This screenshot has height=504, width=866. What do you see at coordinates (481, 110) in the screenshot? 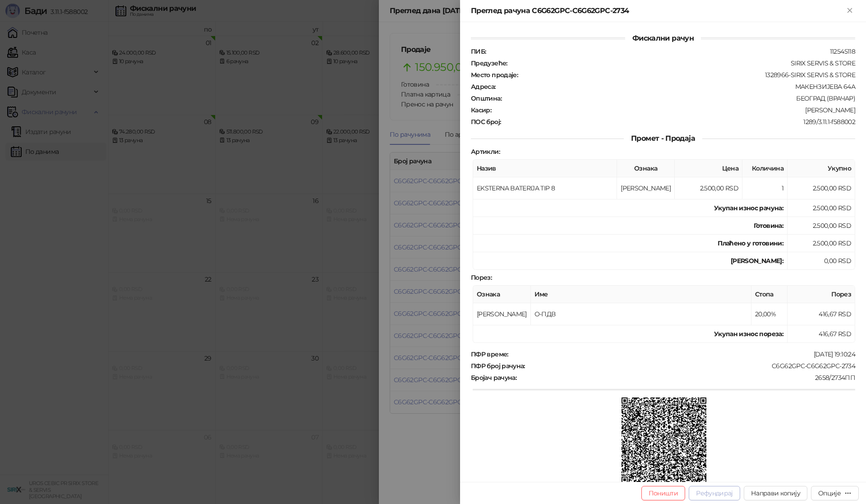
I see `strong: Касир :` at bounding box center [481, 110].